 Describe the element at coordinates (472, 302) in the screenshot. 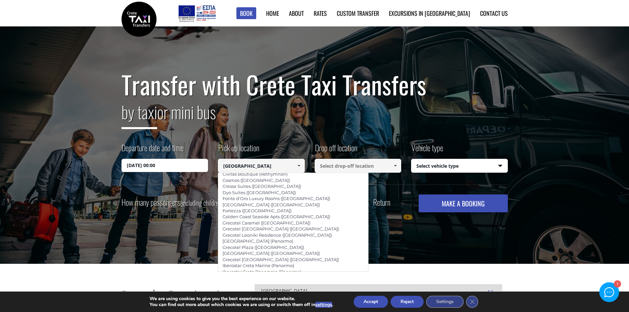

I see `button: Close GDPR Cookie Banner` at that location.